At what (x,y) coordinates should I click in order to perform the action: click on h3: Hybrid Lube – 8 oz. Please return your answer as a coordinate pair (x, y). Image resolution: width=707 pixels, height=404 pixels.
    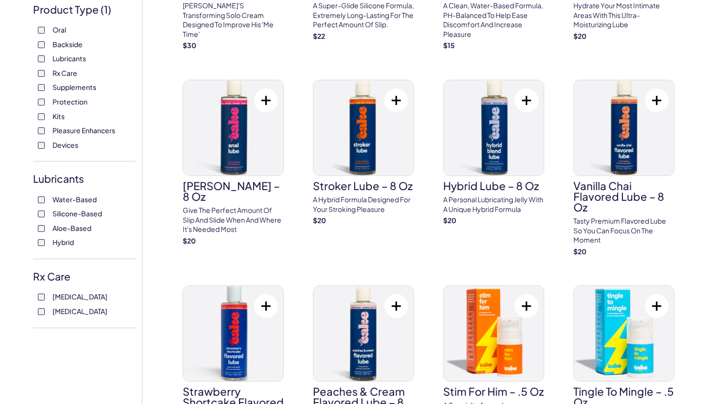
    Looking at the image, I should click on (494, 186).